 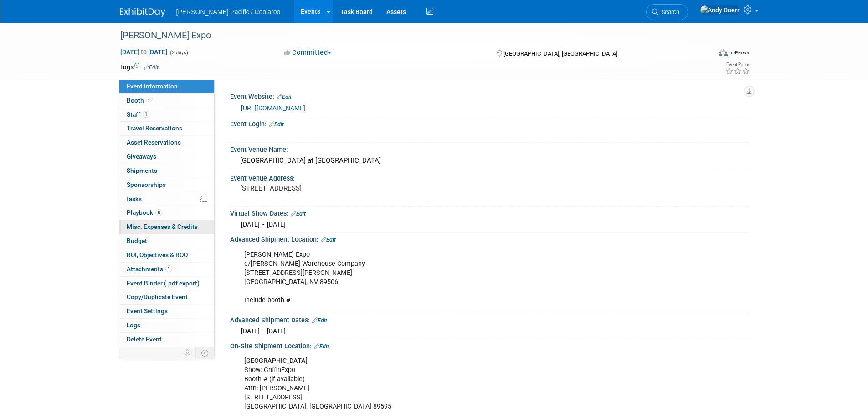 What do you see at coordinates (738, 65) in the screenshot?
I see `div: Event Rating` at bounding box center [738, 65].